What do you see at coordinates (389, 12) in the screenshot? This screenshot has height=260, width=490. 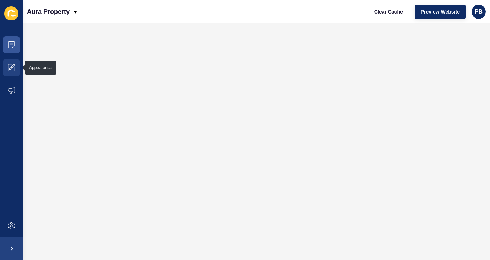 I see `span: Clear Cache` at bounding box center [389, 12].